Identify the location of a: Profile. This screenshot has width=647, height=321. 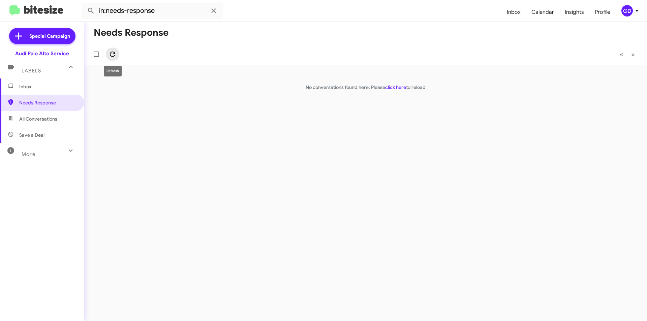
(603, 12).